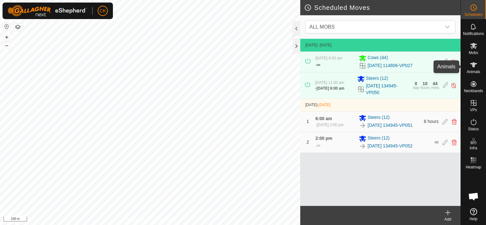 The width and height of the screenshot is (486, 225). Describe the element at coordinates (416, 88) in the screenshot. I see `div: day` at that location.